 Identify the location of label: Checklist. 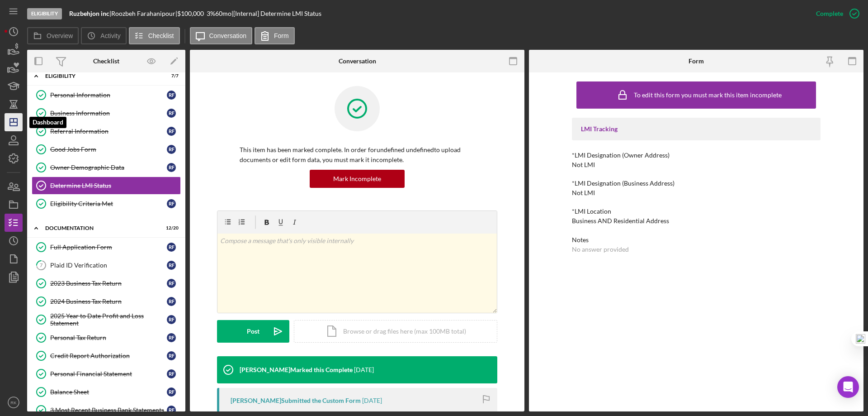
(161, 36).